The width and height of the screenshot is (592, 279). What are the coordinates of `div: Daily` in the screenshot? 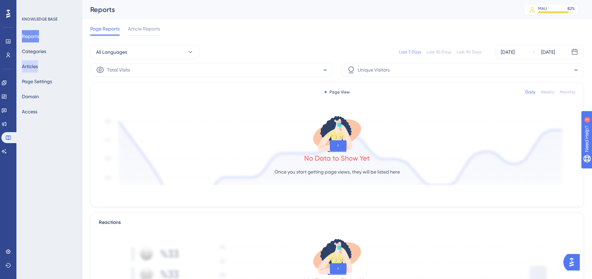 It's located at (530, 92).